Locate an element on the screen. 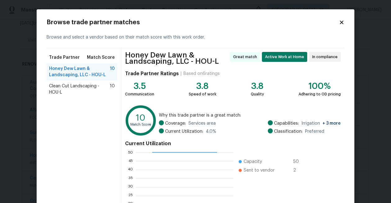 The width and height of the screenshot is (391, 203). span: Current Utilization: is located at coordinates (184, 131).